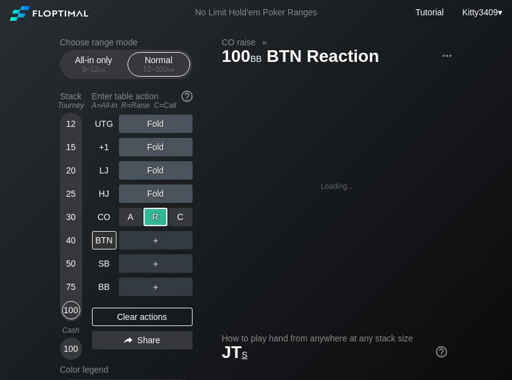  I want to click on h2: How to play hand from anywhere at any stack size, so click(334, 338).